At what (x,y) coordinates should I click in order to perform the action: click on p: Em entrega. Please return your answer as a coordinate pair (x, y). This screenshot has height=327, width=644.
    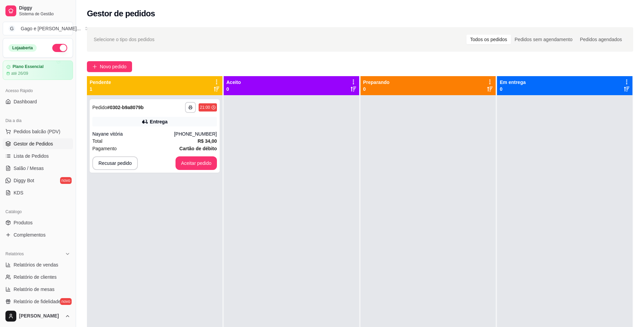
    Looking at the image, I should click on (513, 82).